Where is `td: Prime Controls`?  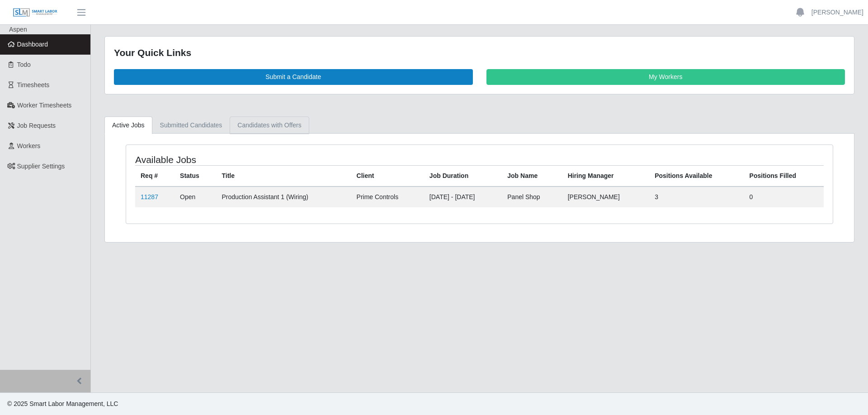
td: Prime Controls is located at coordinates (387, 197).